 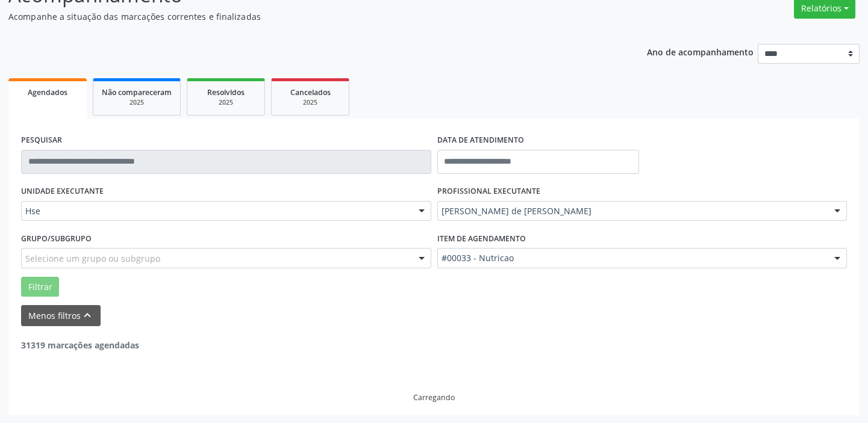 I want to click on span: Selecione um grupo ou subgrupo, so click(x=92, y=258).